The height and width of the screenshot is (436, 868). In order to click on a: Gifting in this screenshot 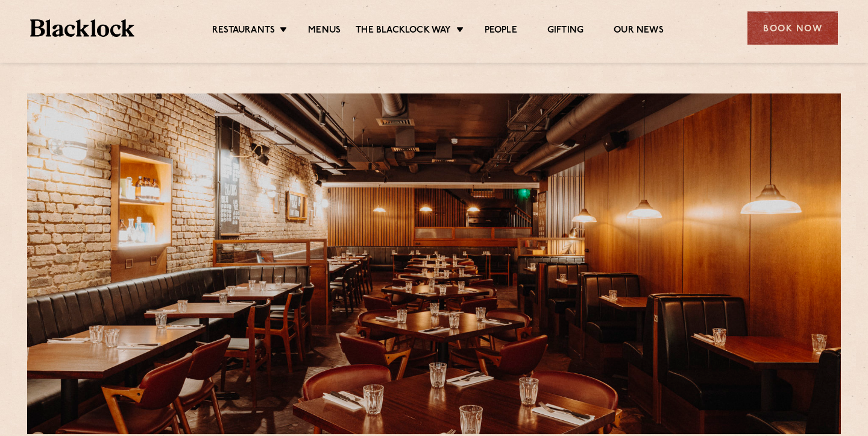, I will do `click(566, 32)`.